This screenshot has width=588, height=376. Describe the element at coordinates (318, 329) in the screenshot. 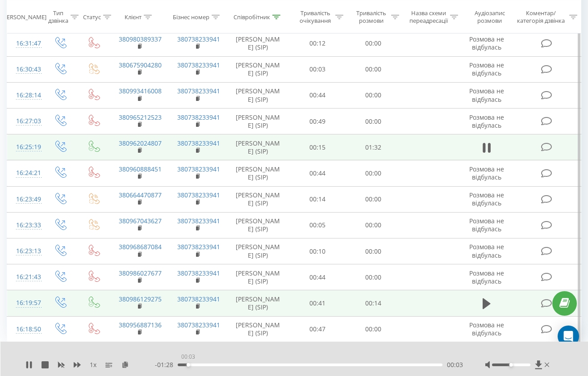

I see `td: 00:47` at that location.